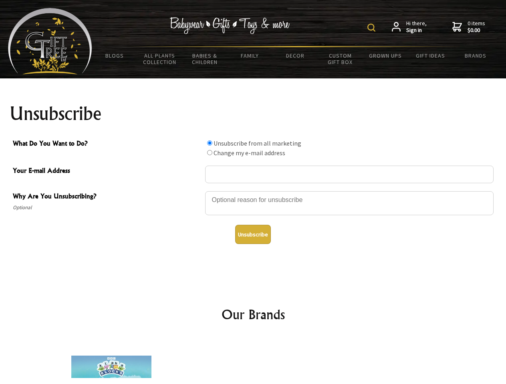 This screenshot has width=506, height=384. I want to click on span: Hi there,, so click(416, 27).